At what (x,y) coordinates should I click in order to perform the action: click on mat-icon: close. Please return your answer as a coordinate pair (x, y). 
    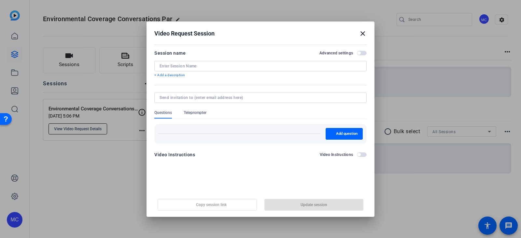
    Looking at the image, I should click on (363, 34).